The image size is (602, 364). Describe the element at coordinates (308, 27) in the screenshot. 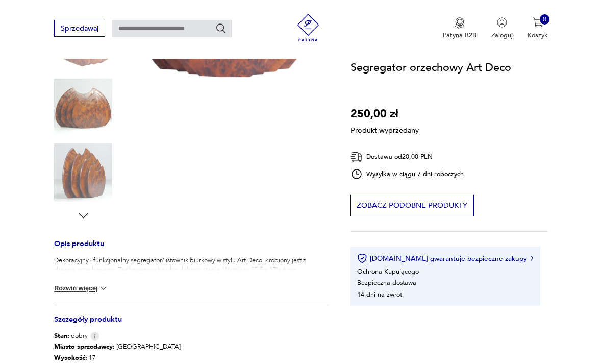

I see `img: Patyna - sklep z meblami i dekoracjami vintage` at that location.